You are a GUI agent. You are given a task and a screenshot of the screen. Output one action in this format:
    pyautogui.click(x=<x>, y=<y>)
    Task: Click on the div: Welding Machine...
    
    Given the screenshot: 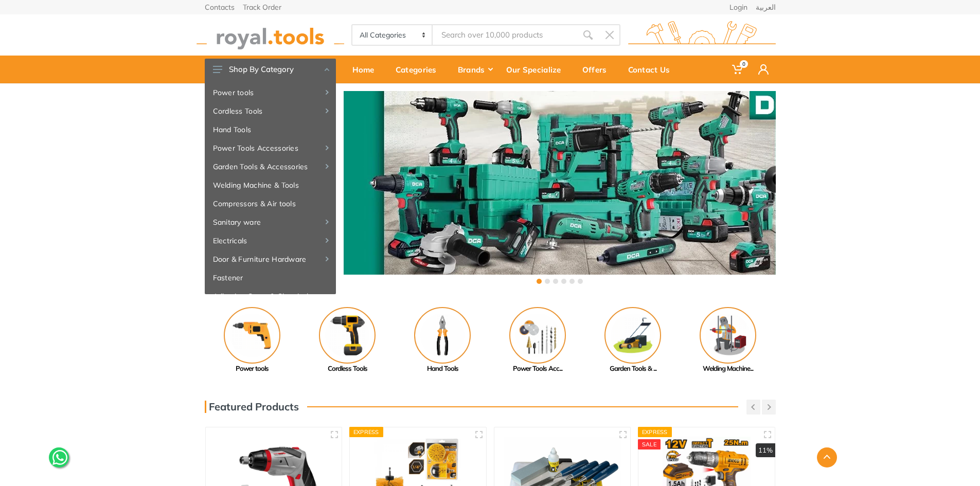 What is the action you would take?
    pyautogui.click(x=728, y=369)
    